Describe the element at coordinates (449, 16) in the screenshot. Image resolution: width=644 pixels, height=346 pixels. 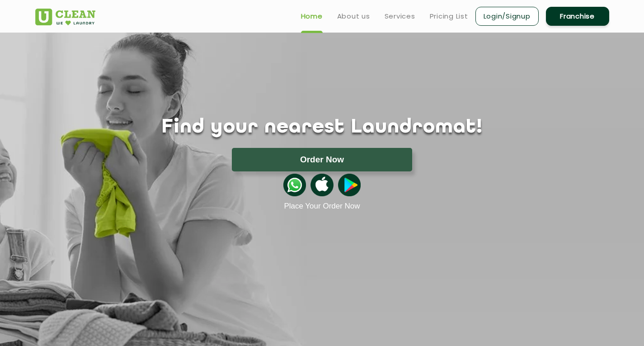
I see `a: Pricing List` at that location.